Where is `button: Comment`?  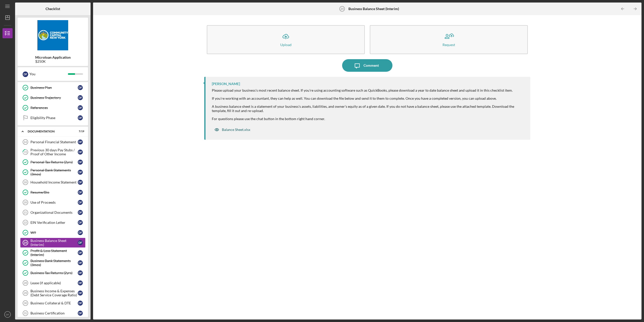 button: Comment is located at coordinates (367, 66).